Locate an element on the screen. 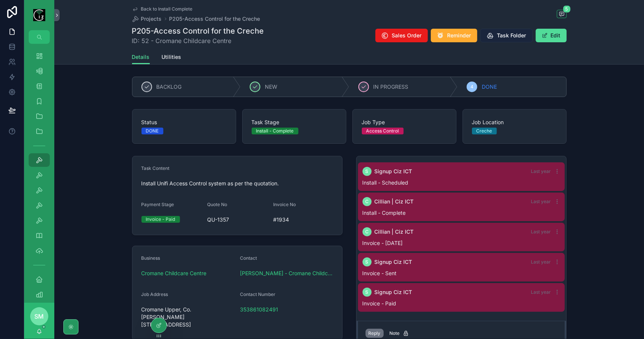 The image size is (644, 339). span: Invoice No is located at coordinates (284, 204).